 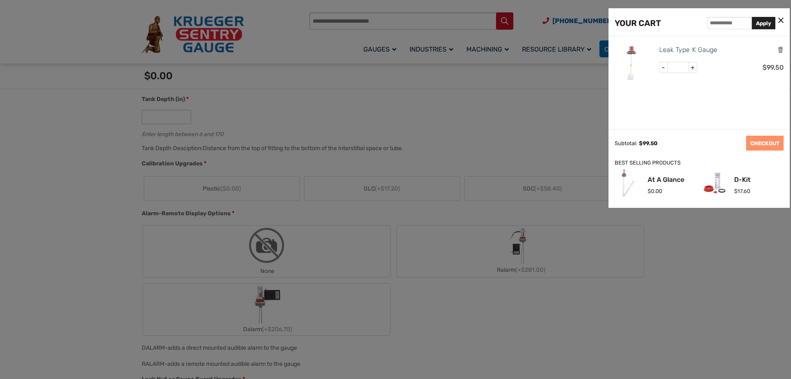 What do you see at coordinates (626, 143) in the screenshot?
I see `div: Subtotal:` at bounding box center [626, 143].